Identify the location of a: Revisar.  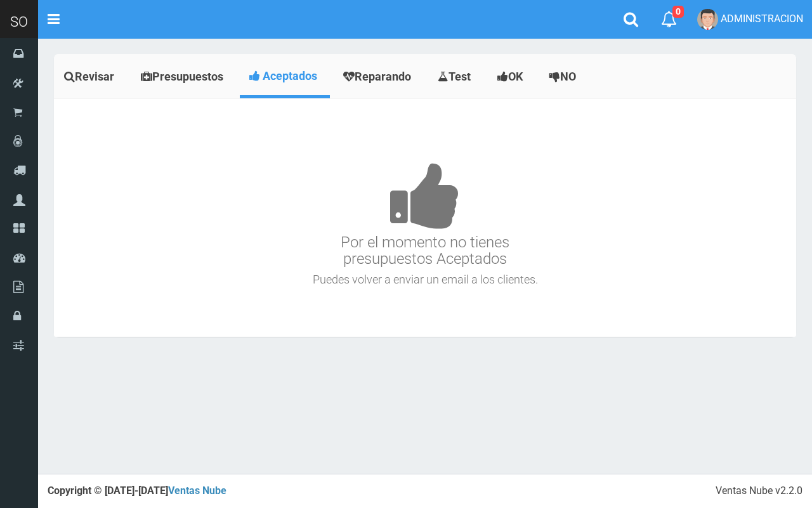
(91, 77).